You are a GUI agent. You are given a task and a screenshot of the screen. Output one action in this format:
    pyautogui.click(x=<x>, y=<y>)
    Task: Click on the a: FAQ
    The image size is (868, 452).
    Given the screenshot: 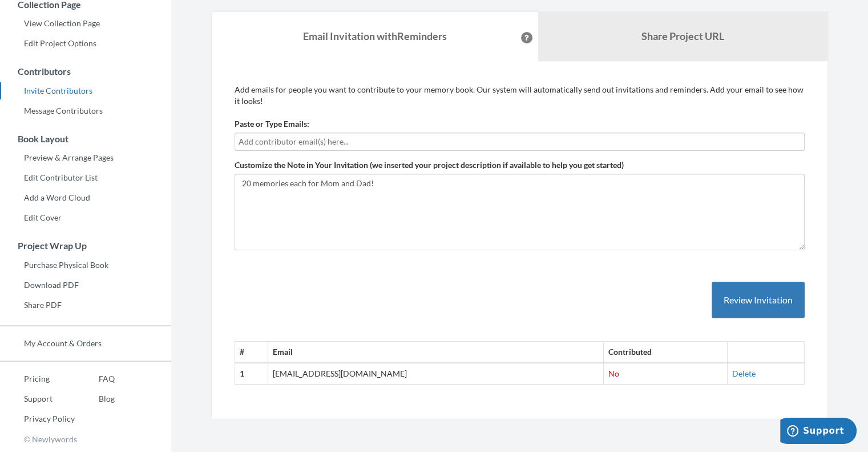 What is the action you would take?
    pyautogui.click(x=95, y=379)
    